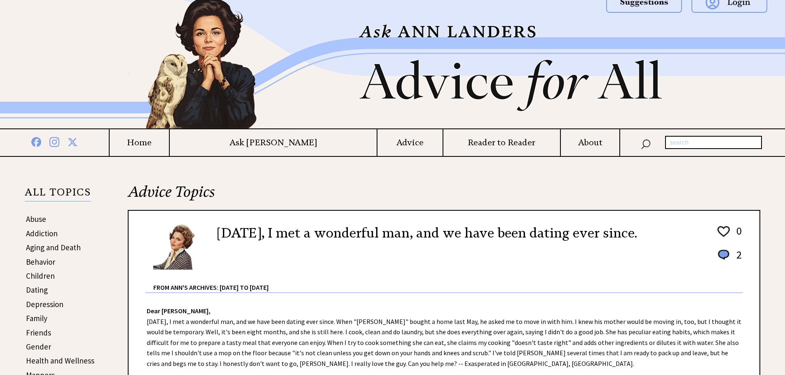  Describe the element at coordinates (139, 143) in the screenshot. I see `h4: Home` at that location.